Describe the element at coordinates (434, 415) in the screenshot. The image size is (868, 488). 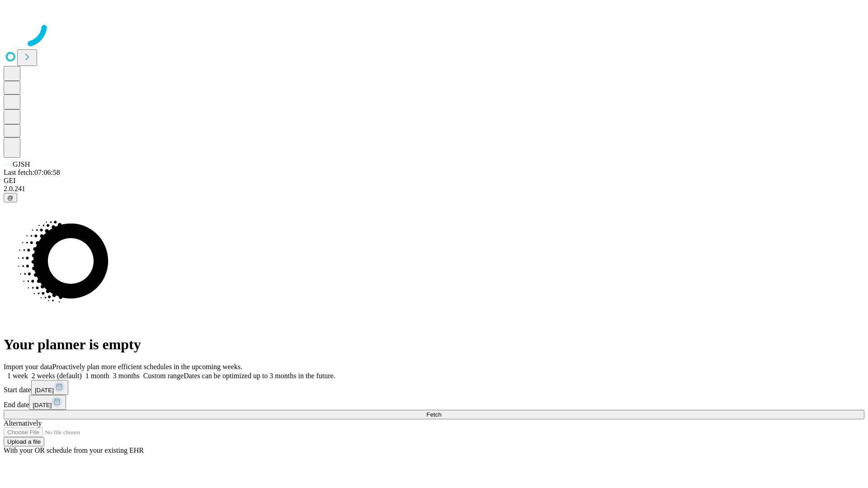
I see `button: Fetch` at that location.